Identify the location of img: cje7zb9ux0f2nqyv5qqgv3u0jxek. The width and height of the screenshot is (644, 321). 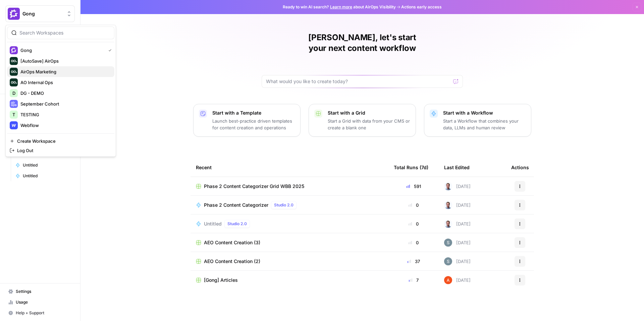
(448, 280).